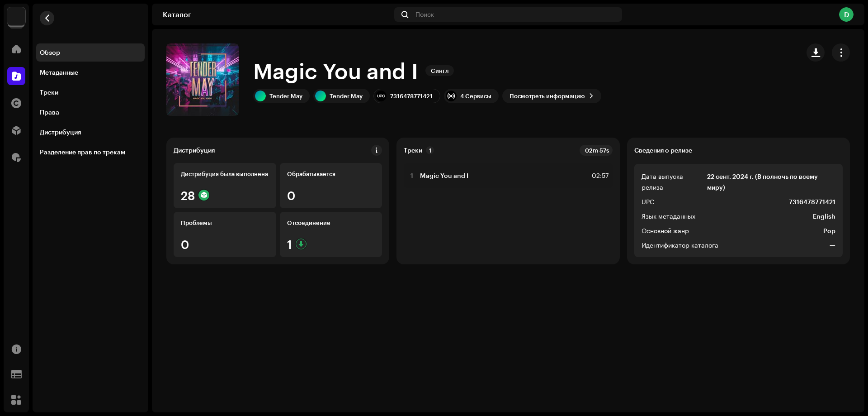 This screenshot has height=416, width=868. What do you see at coordinates (680, 245) in the screenshot?
I see `span: Идентификатор каталога` at bounding box center [680, 245].